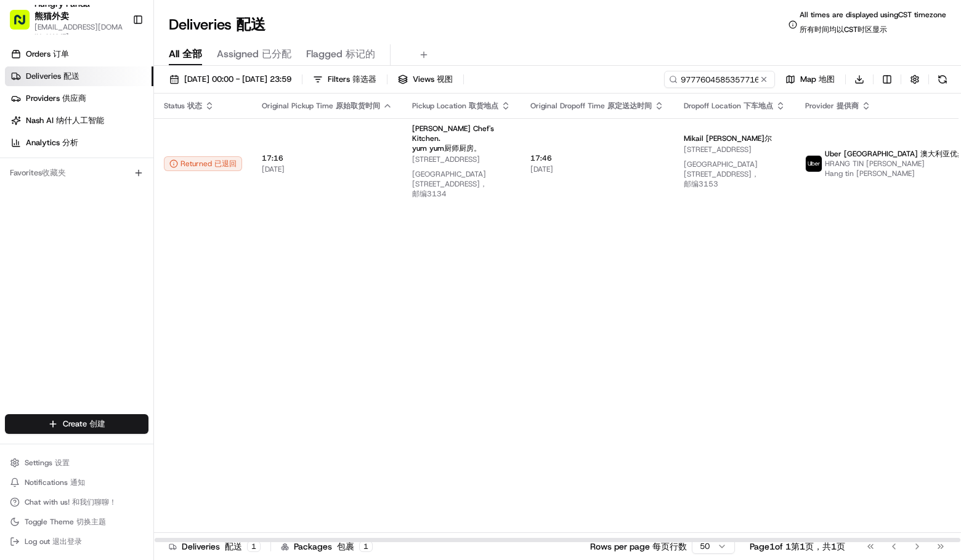  What do you see at coordinates (52, 16) in the screenshot?
I see `span: 熊猫外卖` at bounding box center [52, 16].